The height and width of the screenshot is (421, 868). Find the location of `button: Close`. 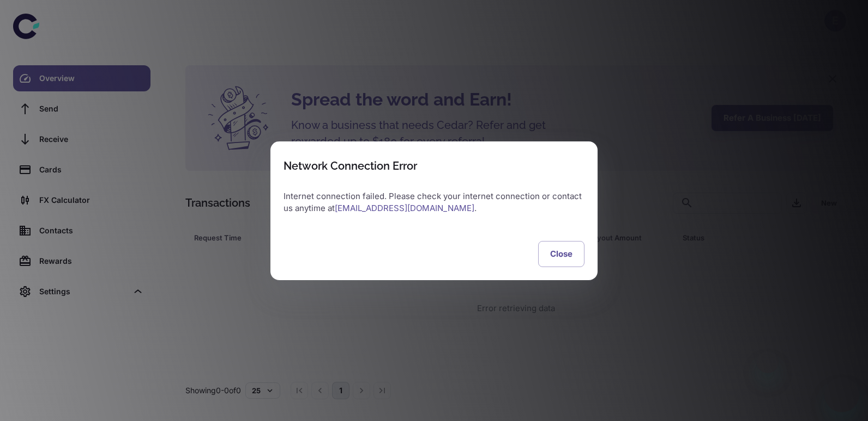

button: Close is located at coordinates (560, 254).